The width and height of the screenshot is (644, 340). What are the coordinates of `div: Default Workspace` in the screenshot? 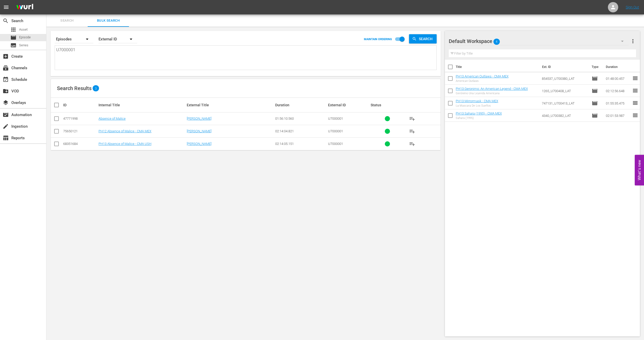 It's located at (538, 41).